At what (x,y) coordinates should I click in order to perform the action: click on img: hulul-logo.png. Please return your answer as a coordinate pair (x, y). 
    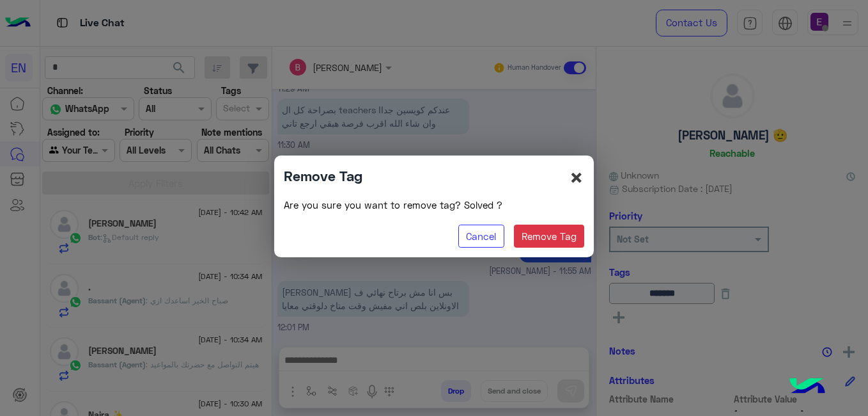
    Looking at the image, I should click on (807, 387).